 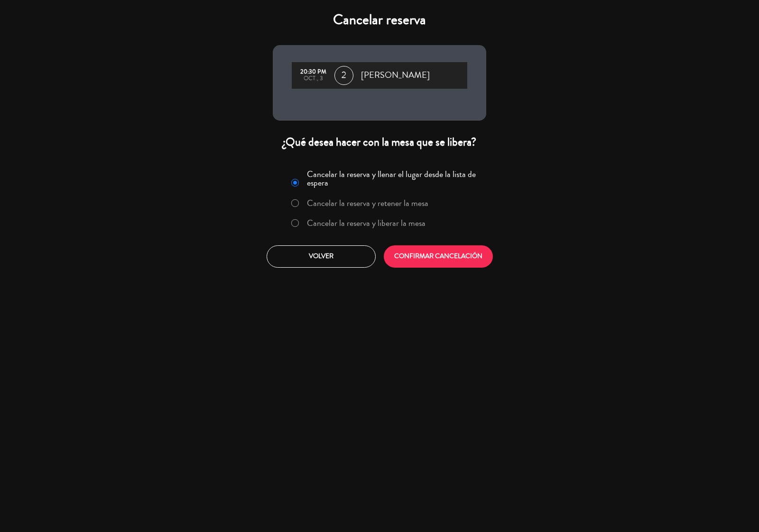 What do you see at coordinates (344, 75) in the screenshot?
I see `span: 2` at bounding box center [344, 75].